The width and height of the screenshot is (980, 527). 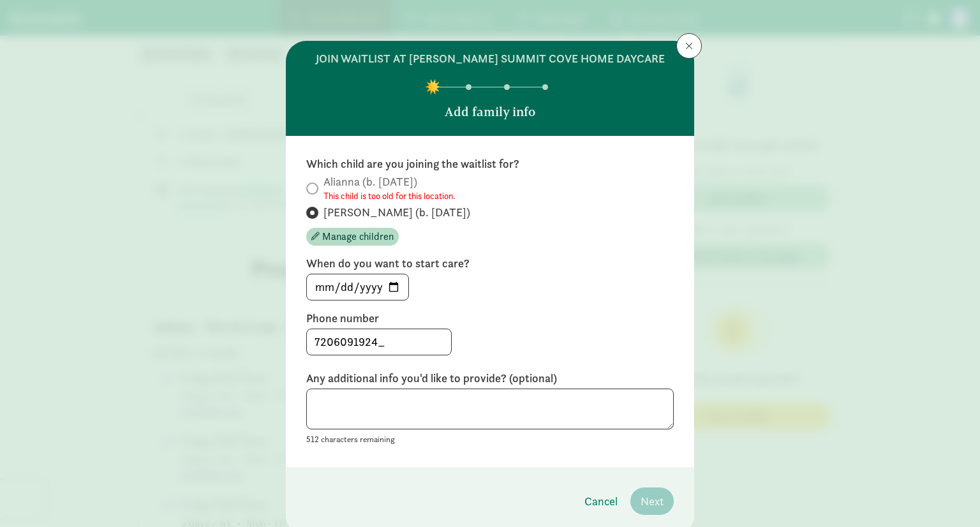 I want to click on input: 5555555555, so click(x=379, y=342).